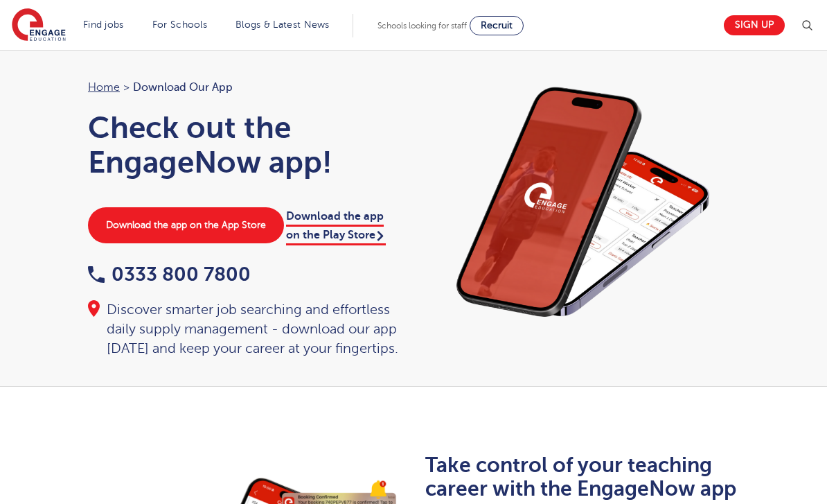 This screenshot has height=504, width=827. What do you see at coordinates (39, 25) in the screenshot?
I see `img: Engage Education` at bounding box center [39, 25].